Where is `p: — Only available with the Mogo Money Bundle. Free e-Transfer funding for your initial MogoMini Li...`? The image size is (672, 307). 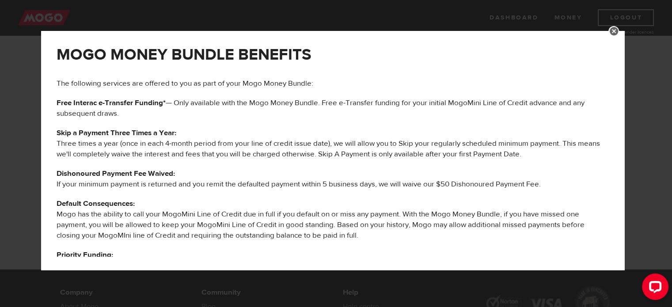
p: — Only available with the Mogo Money Bundle. Free e-Transfer funding for your initial MogoMini Li... is located at coordinates (333, 108).